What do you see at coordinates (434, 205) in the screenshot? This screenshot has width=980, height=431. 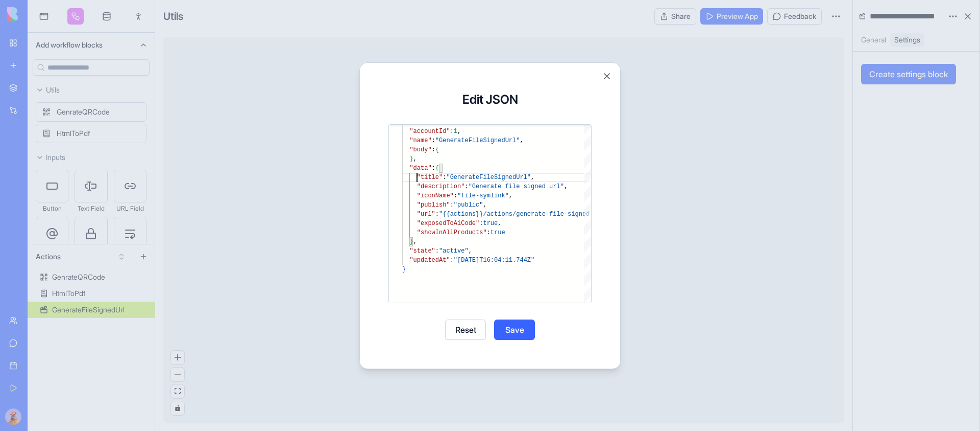 I see `span: "publish"` at bounding box center [434, 205].